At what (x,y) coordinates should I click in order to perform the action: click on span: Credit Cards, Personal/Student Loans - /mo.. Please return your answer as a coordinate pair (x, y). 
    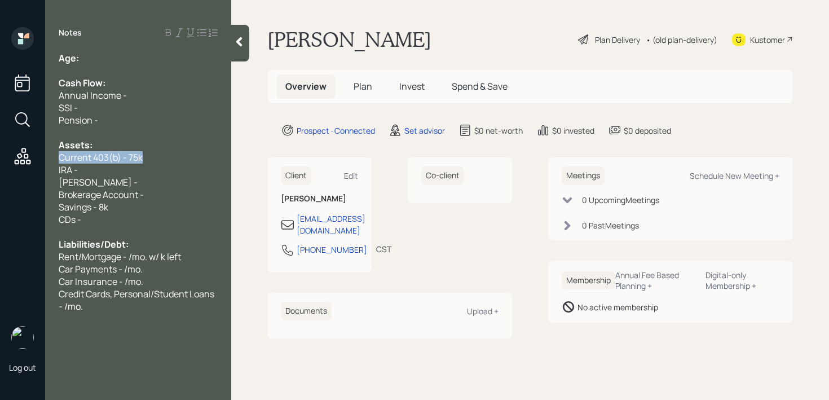
    Looking at the image, I should click on (137, 300).